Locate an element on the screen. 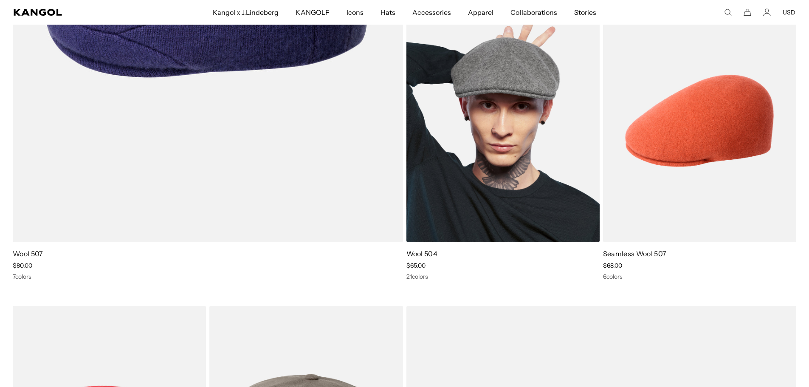 This screenshot has width=809, height=387. button: USD is located at coordinates (789, 12).